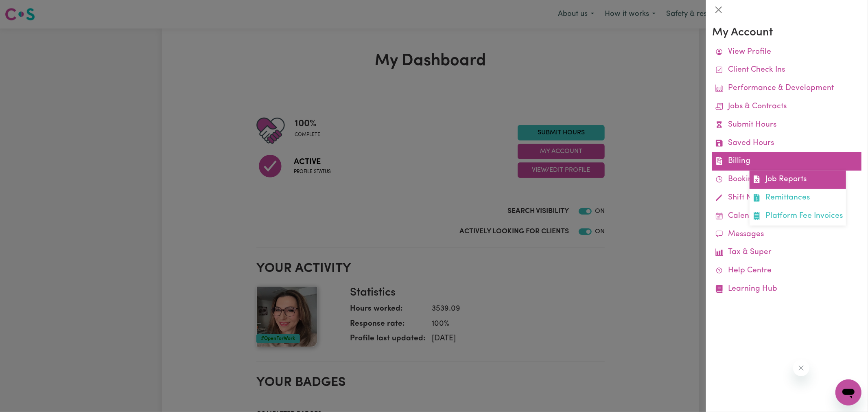 The height and width of the screenshot is (412, 868). Describe the element at coordinates (787, 252) in the screenshot. I see `a: Tax & Super` at that location.